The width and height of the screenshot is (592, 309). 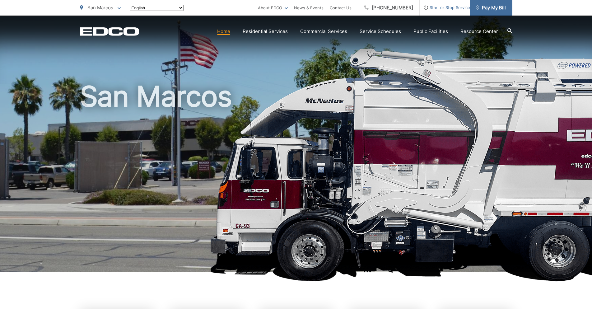 What do you see at coordinates (224, 31) in the screenshot?
I see `a: Home` at bounding box center [224, 31].